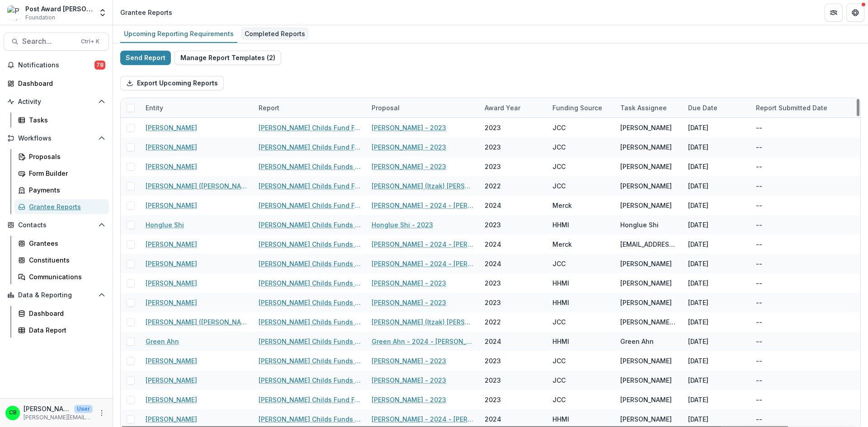 The width and height of the screenshot is (868, 427). What do you see at coordinates (275, 34) in the screenshot?
I see `a: Completed Reports` at bounding box center [275, 34].